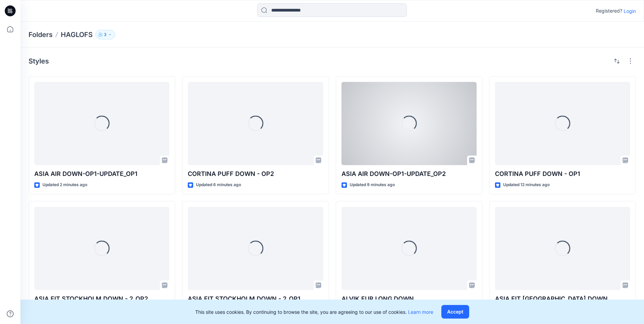 The height and width of the screenshot is (324, 644). Describe the element at coordinates (255, 299) in the screenshot. I see `p: ASIA FIT STOCKHOLM DOWN - 2​_OP1` at that location.